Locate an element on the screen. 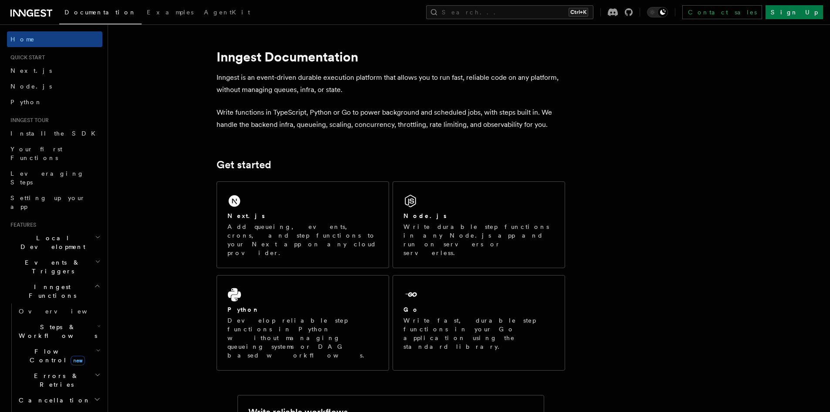 Image resolution: width=830 pixels, height=412 pixels. h2: Next.js is located at coordinates (246, 216).